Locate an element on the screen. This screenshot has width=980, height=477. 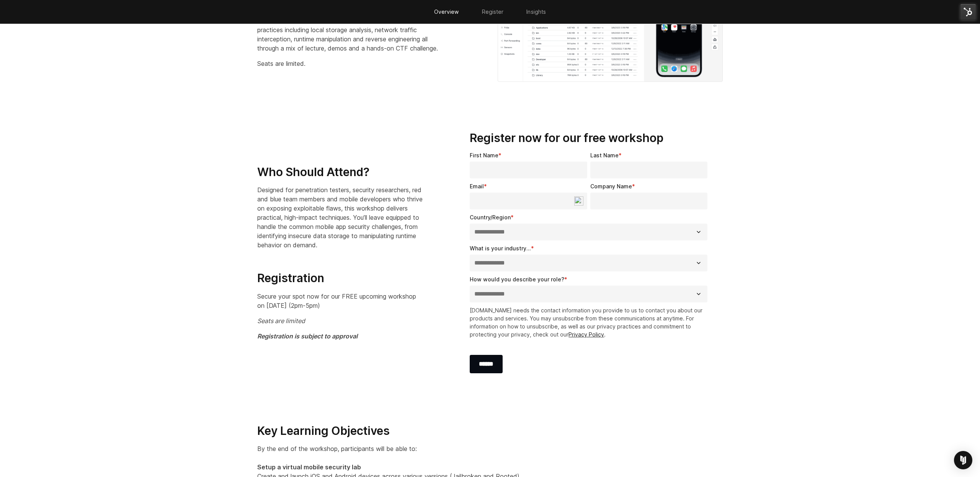
a: Privacy Policy is located at coordinates (586, 334).